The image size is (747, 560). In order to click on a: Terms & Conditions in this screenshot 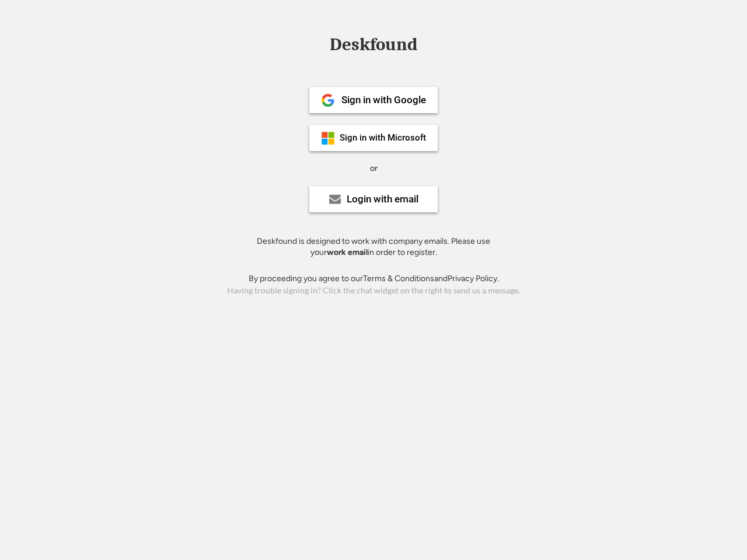, I will do `click(399, 278)`.